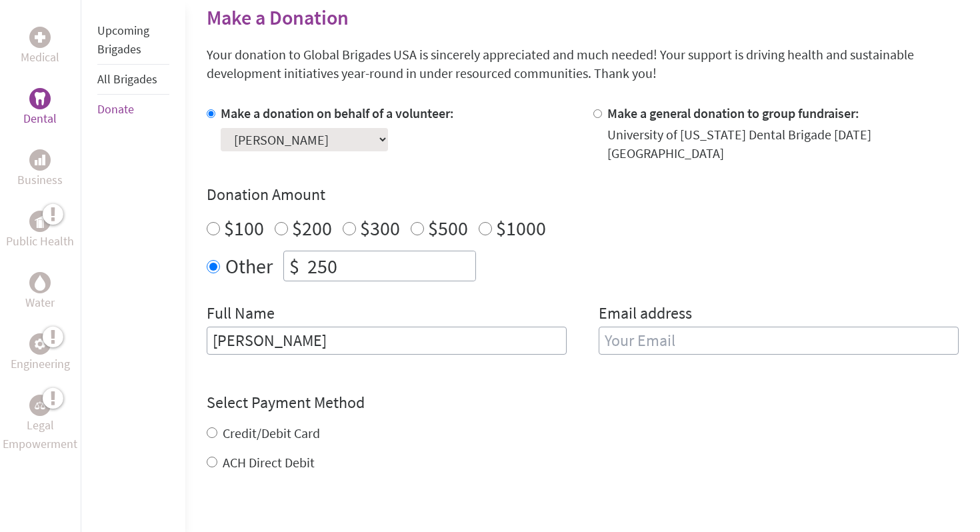 This screenshot has height=532, width=980. I want to click on label: Full Name, so click(241, 314).